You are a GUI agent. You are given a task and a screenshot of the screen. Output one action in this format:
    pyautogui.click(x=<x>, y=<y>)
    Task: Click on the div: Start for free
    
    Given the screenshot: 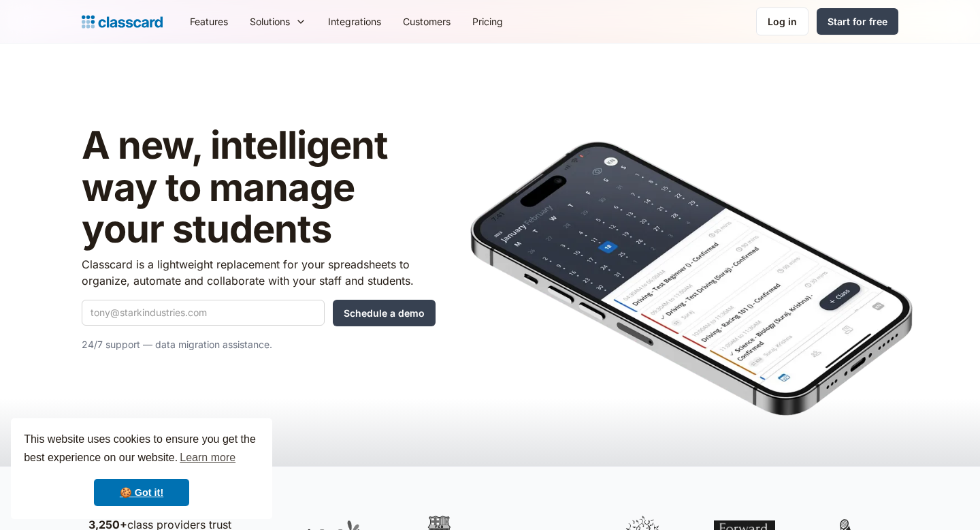 What is the action you would take?
    pyautogui.click(x=858, y=21)
    